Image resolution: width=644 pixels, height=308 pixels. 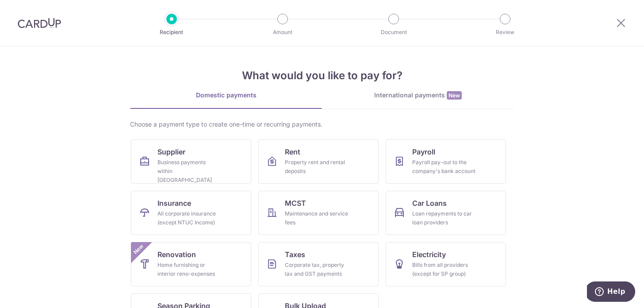 I want to click on a: RenovationHome furnishing or interior reno-expensesNew, so click(x=191, y=264).